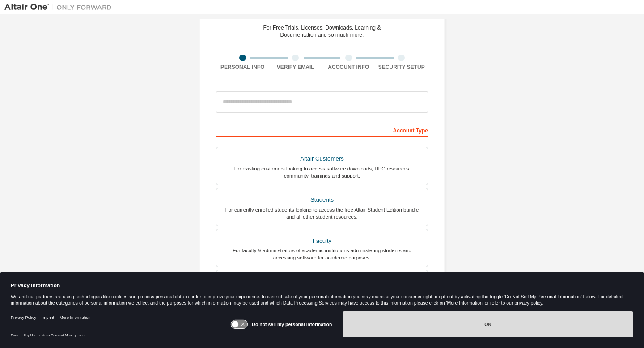 This screenshot has width=644, height=348. I want to click on div: For Free Trials, Licenses, Downloads, Learning & Documentation and so much more., so click(322, 31).